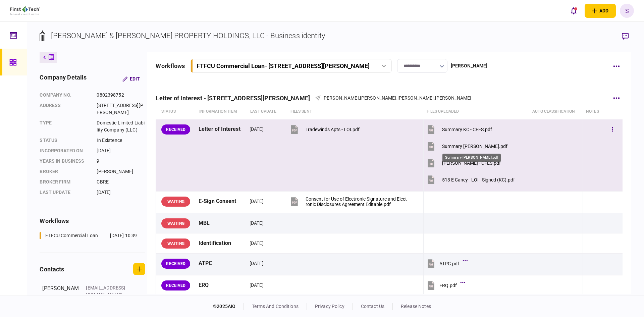  I want to click on div: company no., so click(65, 95).